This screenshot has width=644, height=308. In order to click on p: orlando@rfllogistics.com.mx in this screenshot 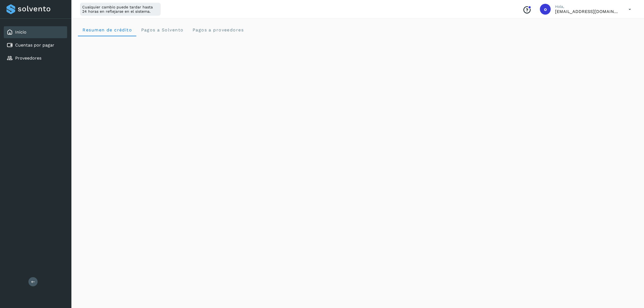, I will do `click(587, 11)`.